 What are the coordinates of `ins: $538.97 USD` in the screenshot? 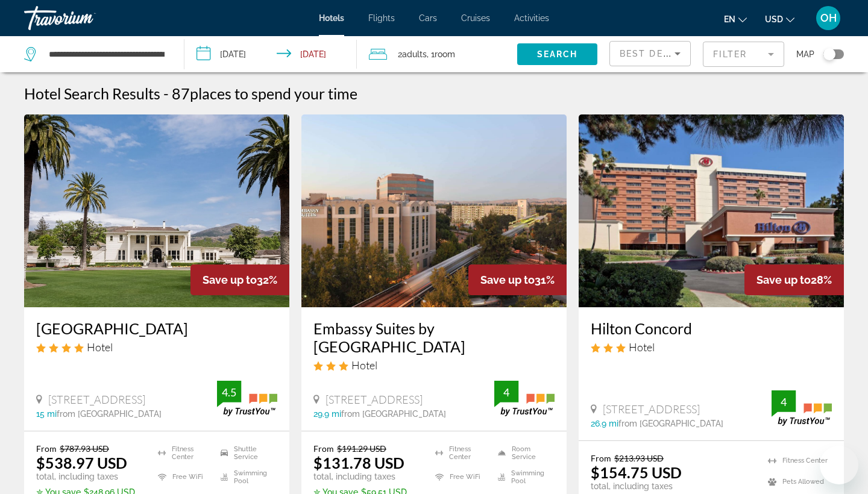 It's located at (82, 463).